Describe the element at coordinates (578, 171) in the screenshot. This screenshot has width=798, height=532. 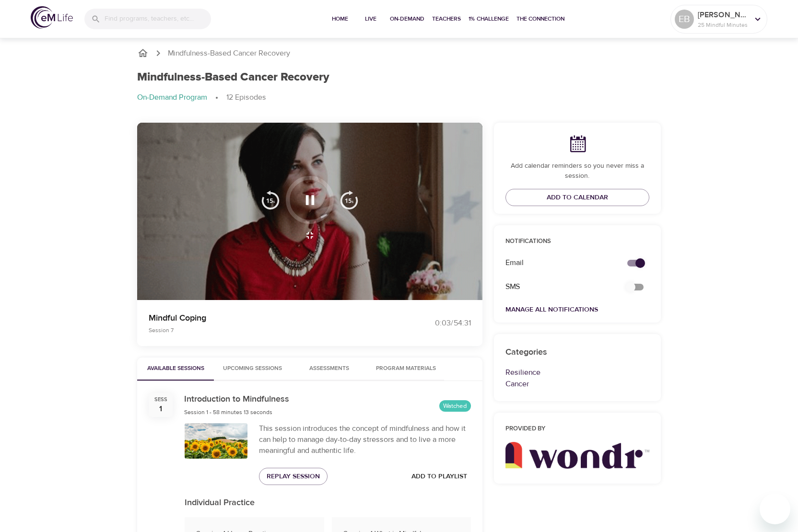
I see `p: Add calendar reminders so you never miss a session.` at that location.